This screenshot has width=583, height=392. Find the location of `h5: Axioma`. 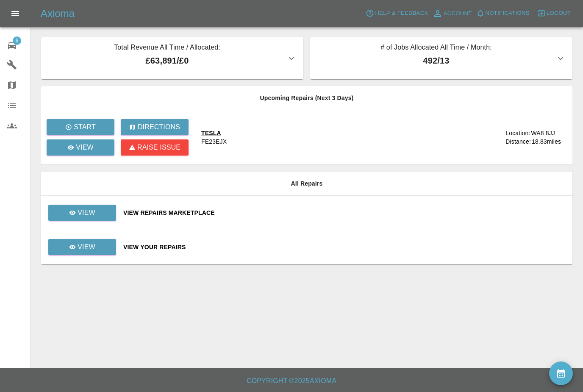

h5: Axioma is located at coordinates (58, 14).